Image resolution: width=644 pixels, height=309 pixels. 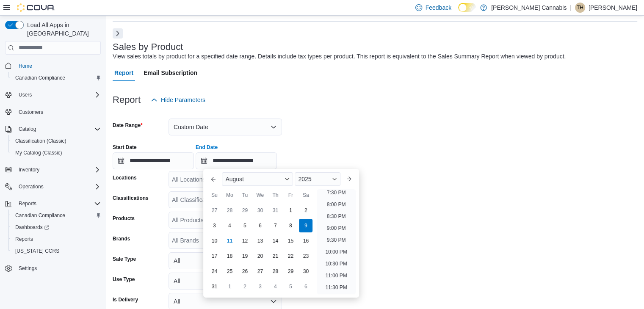 I want to click on div: day-23, so click(x=306, y=256).